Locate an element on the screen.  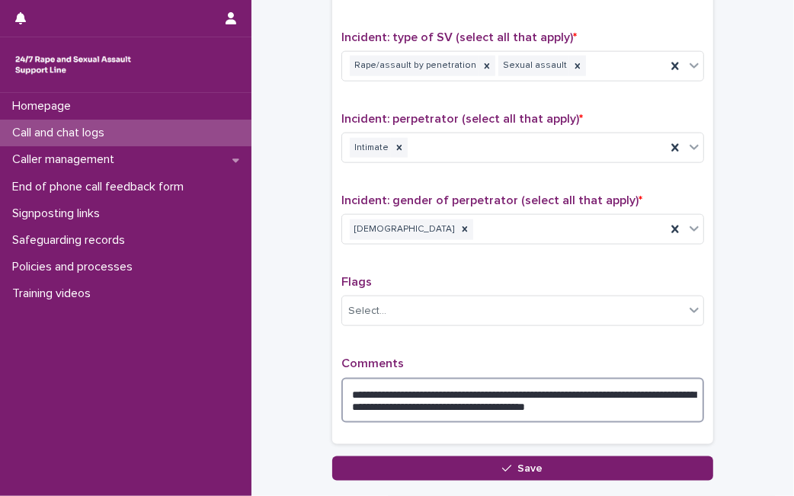
div: Rape/assault by penetration is located at coordinates (414, 66).